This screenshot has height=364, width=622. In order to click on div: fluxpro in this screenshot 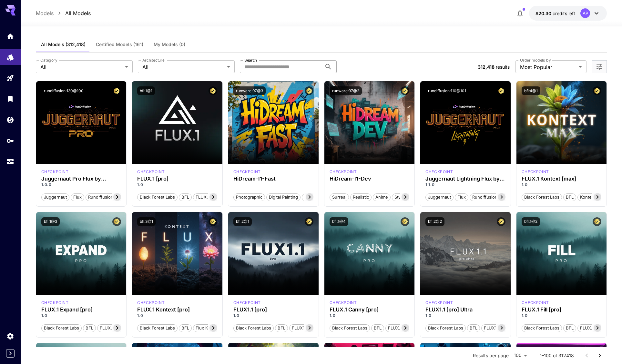, I will do `click(343, 303)`.